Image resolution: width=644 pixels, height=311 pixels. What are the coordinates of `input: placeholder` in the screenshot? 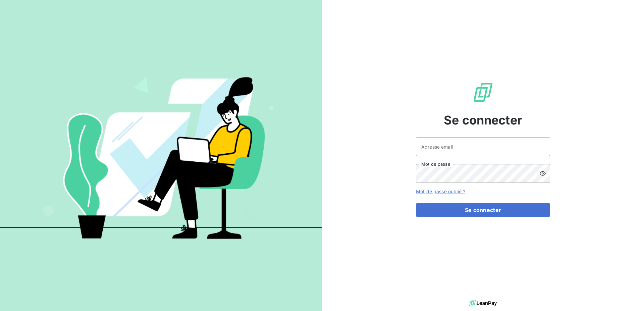 It's located at (483, 146).